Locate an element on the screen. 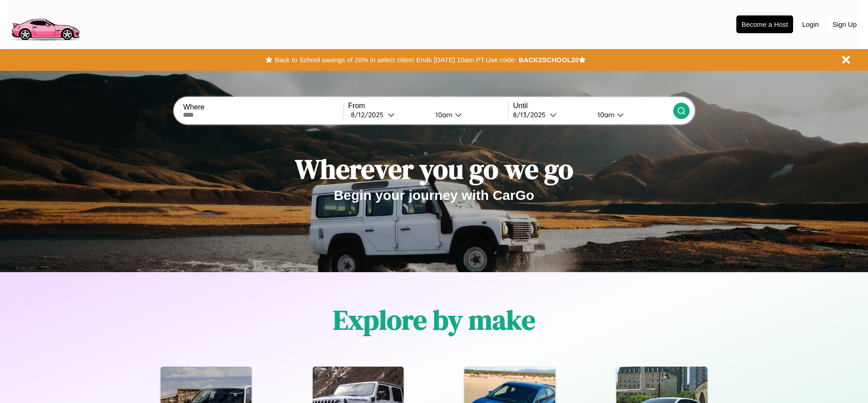 This screenshot has width=868, height=403. b: BACK2SCHOOL20 is located at coordinates (548, 60).